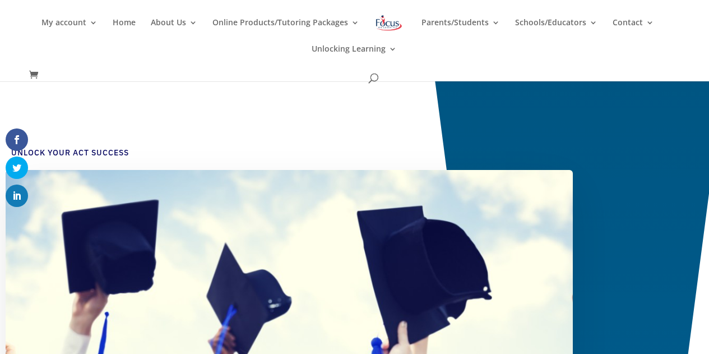 This screenshot has height=354, width=709. What do you see at coordinates (461, 31) in the screenshot?
I see `a: Parents/Students` at bounding box center [461, 31].